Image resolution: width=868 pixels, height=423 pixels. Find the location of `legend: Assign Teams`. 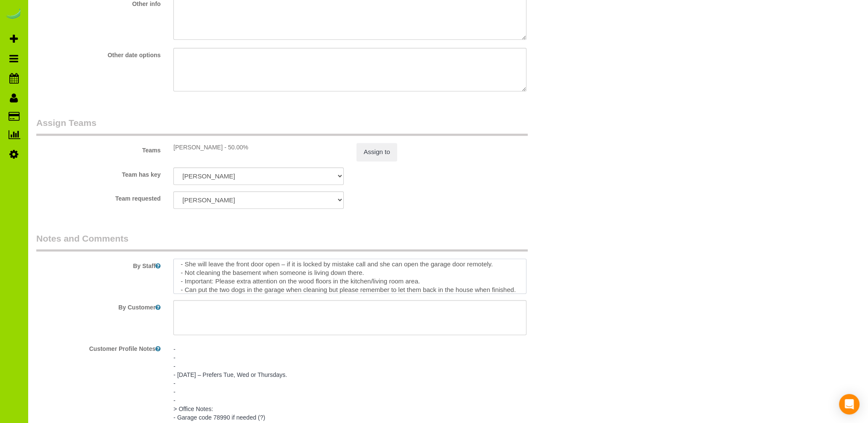

legend: Assign Teams is located at coordinates (282, 126).